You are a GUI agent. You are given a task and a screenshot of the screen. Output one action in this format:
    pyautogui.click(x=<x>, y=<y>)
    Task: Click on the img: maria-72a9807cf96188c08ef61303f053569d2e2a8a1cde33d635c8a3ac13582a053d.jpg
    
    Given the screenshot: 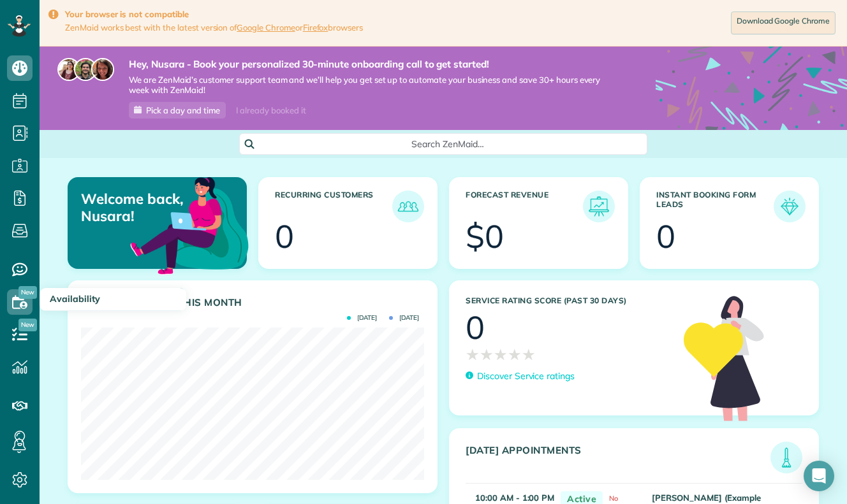 What is the action you would take?
    pyautogui.click(x=69, y=70)
    